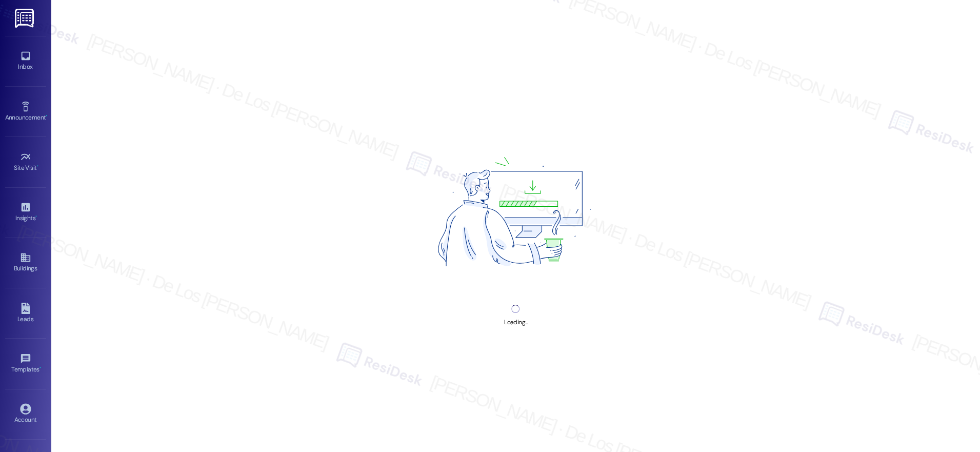  Describe the element at coordinates (26, 212) in the screenshot. I see `a: Insights •` at that location.